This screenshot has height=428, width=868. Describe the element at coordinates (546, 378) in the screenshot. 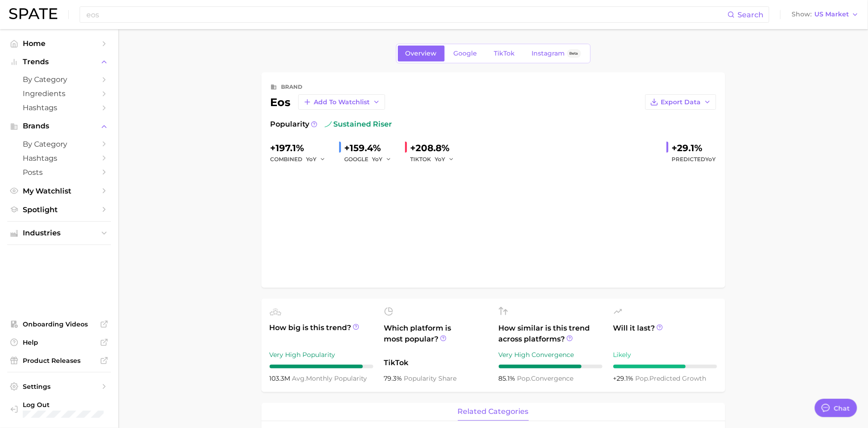

I see `span: convergence` at that location.